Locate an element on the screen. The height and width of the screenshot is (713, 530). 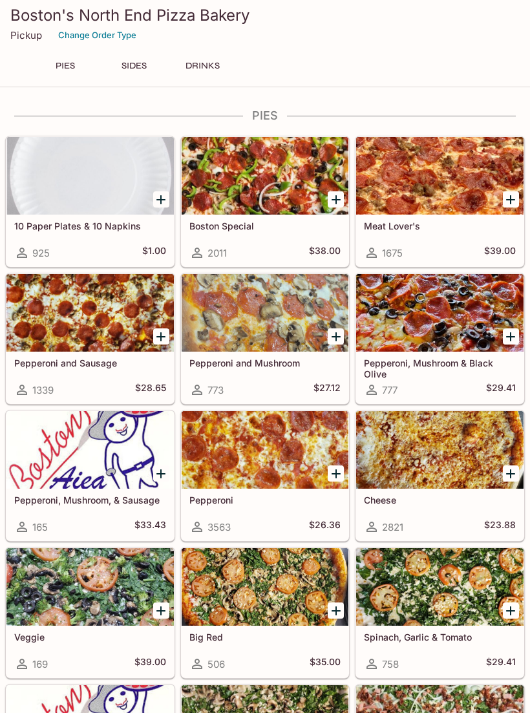
h5: $28.65 is located at coordinates (151, 390).